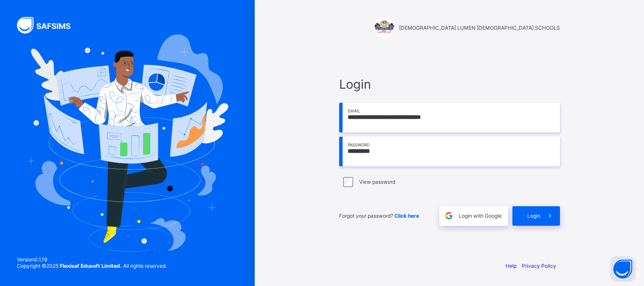  Describe the element at coordinates (91, 266) in the screenshot. I see `strong: Flexisaf Edusoft Limited.` at that location.